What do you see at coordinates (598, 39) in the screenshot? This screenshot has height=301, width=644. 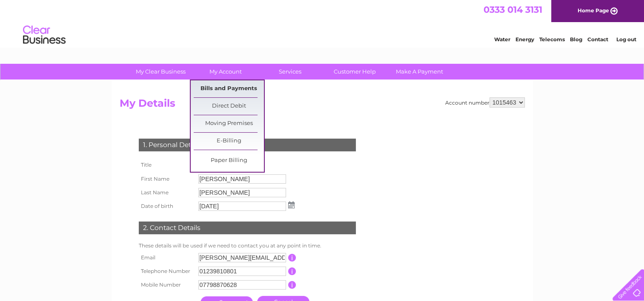 I see `a: Contact` at bounding box center [598, 39].